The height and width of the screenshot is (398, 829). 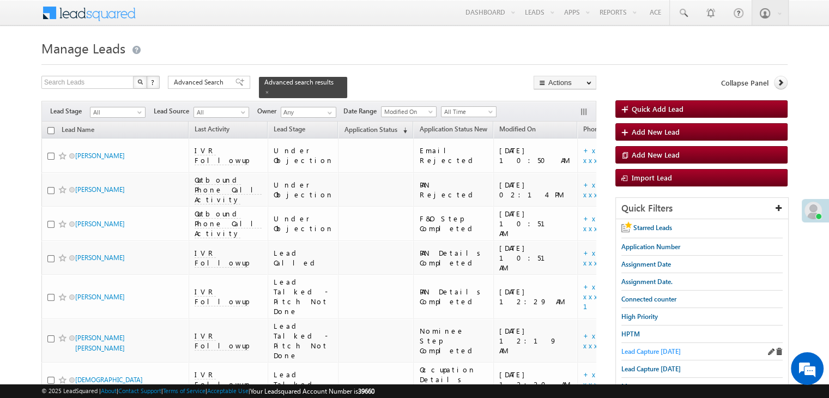 I want to click on span: Advanced search results, so click(x=299, y=82).